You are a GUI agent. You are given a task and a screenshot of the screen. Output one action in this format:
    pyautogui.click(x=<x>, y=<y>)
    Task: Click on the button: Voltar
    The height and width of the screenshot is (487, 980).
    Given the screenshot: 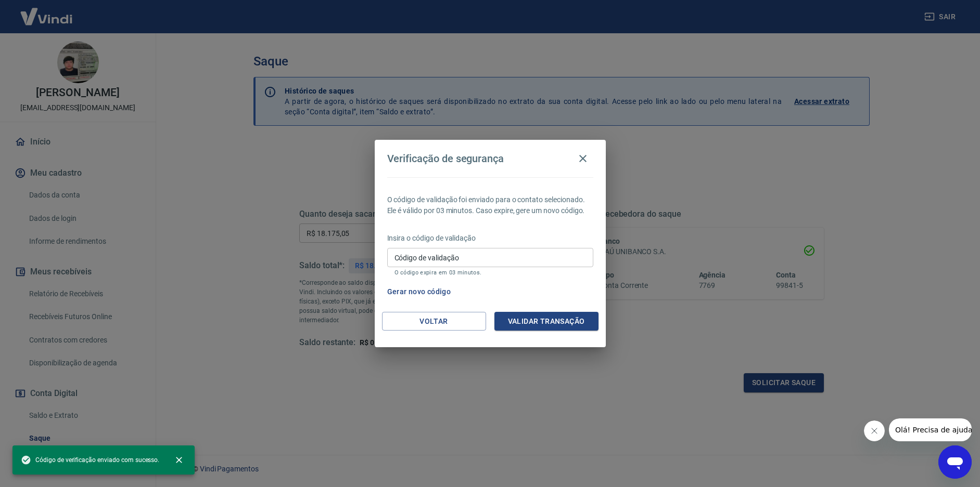 What is the action you would take?
    pyautogui.click(x=434, y=321)
    